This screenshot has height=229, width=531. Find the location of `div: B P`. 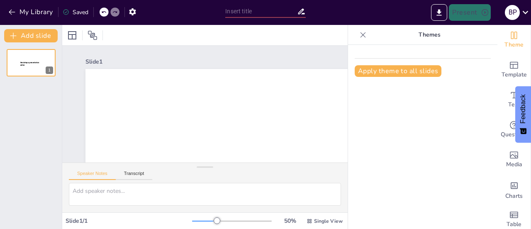

div: B P is located at coordinates (512, 12).